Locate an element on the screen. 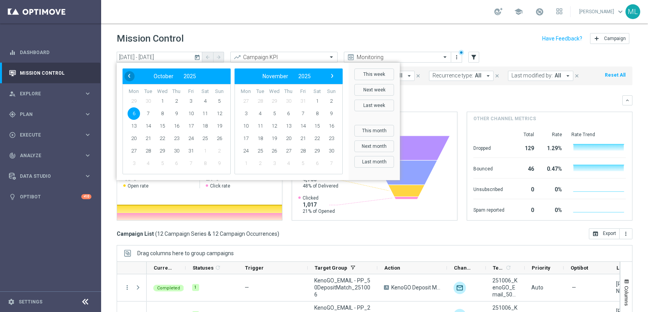 Image resolution: width=648 pixels, height=312 pixels. bs-daterangepicker-container: calendar is located at coordinates (258, 121).